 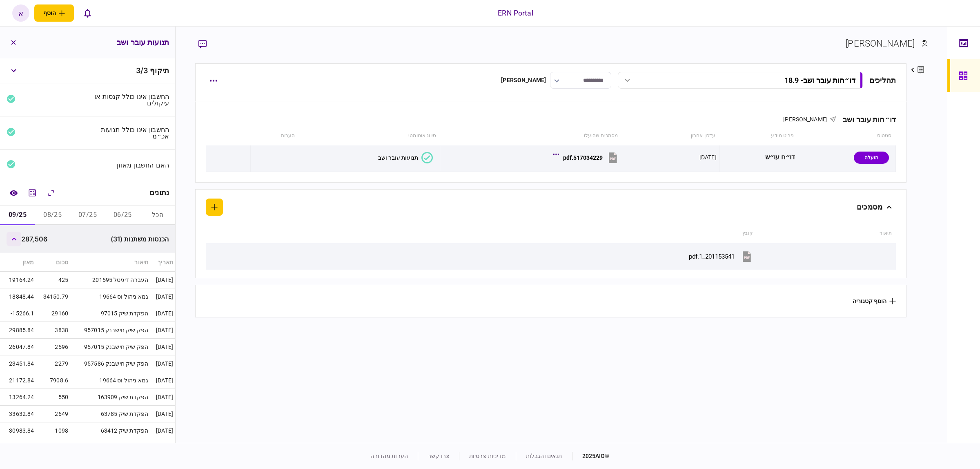 What do you see at coordinates (488, 456) in the screenshot?
I see `a: מדיניות פרטיות` at bounding box center [488, 456].